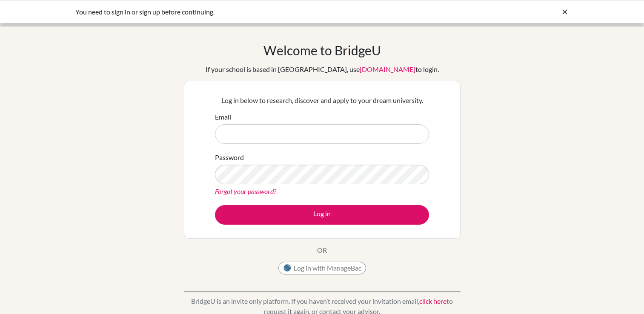 This screenshot has height=314, width=644. Describe the element at coordinates (258, 12) in the screenshot. I see `div: You need to sign in or sign up before continuing.` at that location.